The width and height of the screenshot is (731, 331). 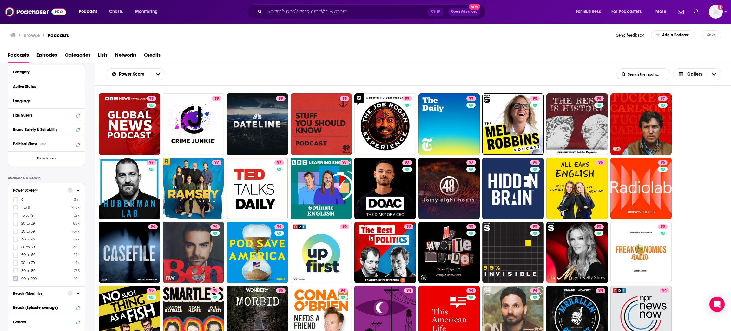 I want to click on span: 415k, so click(x=76, y=207).